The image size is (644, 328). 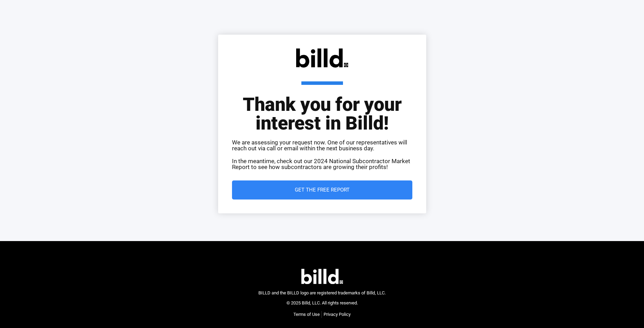 I want to click on p: We are assessing your request now. One of our representatives will reach out via call or email wi..., so click(x=322, y=145).